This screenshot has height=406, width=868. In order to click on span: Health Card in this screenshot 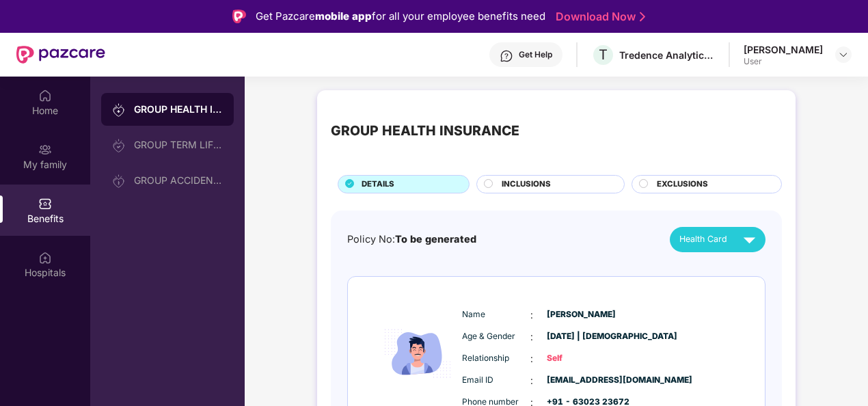, I will do `click(703, 239)`.